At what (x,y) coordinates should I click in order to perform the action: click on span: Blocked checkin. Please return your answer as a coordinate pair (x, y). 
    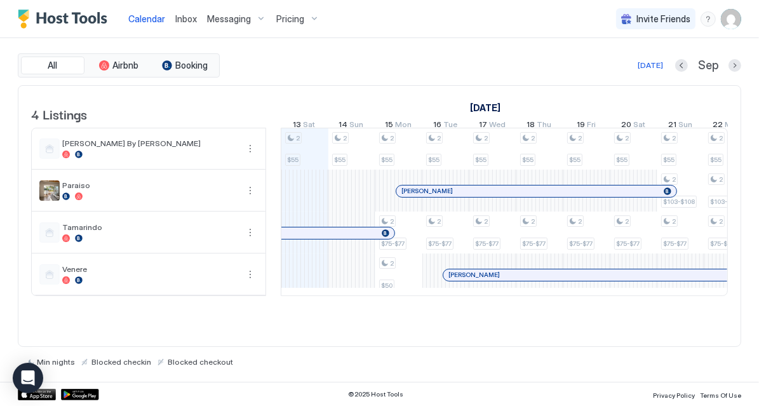
    Looking at the image, I should click on (121, 361).